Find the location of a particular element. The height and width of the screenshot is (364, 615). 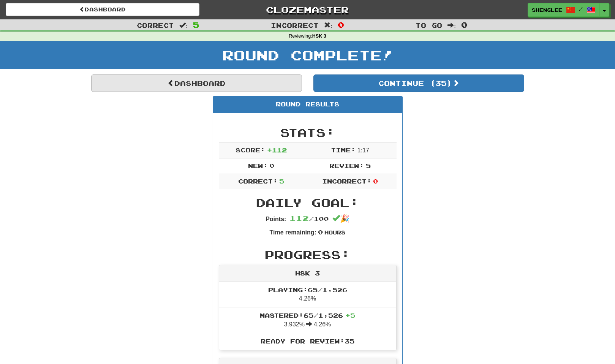

span: Incorrect is located at coordinates (295, 25).